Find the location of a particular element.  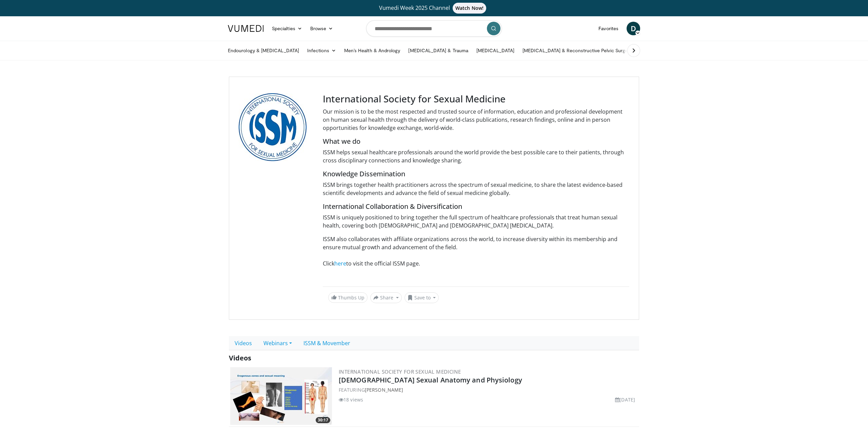

p: ISSM also collaborates with affiliate organizations across the world, to increase diversity withi... is located at coordinates (476, 251).